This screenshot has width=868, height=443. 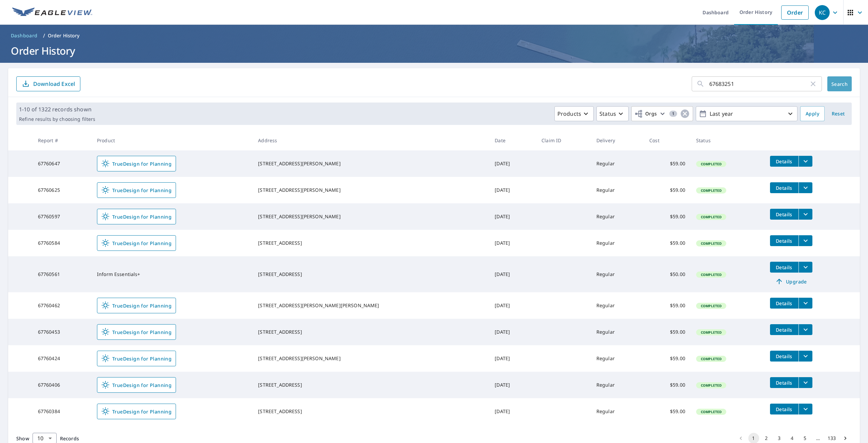 What do you see at coordinates (784, 214) in the screenshot?
I see `button: detailsBtn-67760597` at bounding box center [784, 214].